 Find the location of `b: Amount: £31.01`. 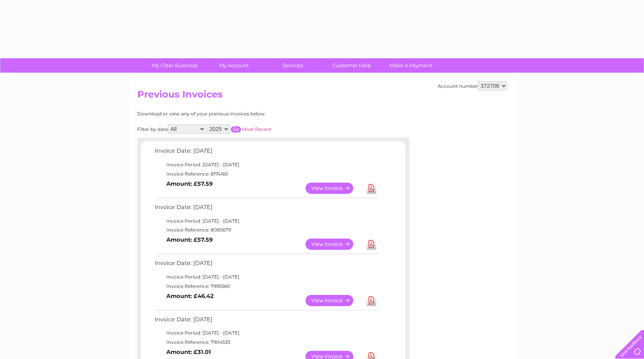

b: Amount: £31.01 is located at coordinates (188, 352).